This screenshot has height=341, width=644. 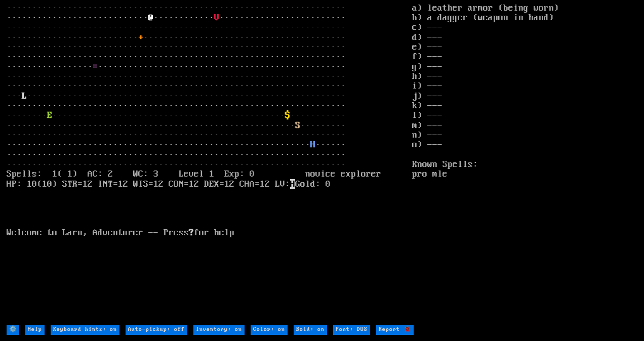 I want to click on input: Help, so click(x=35, y=330).